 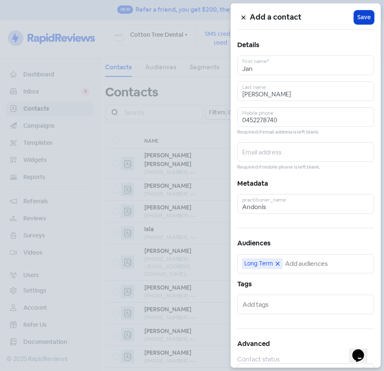 I want to click on small: Required if email address is left blank., so click(x=278, y=132).